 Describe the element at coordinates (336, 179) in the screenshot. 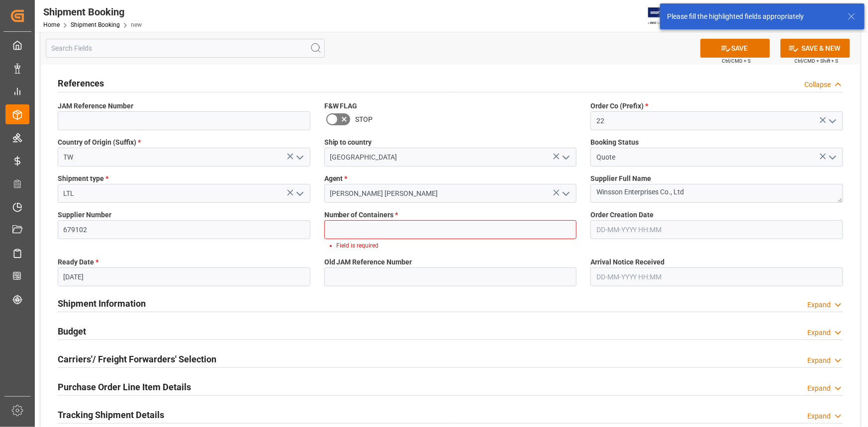

I see `span: Agent` at that location.